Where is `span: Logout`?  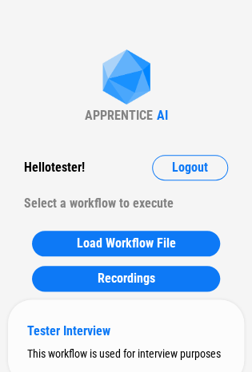
span: Logout is located at coordinates (189, 168).